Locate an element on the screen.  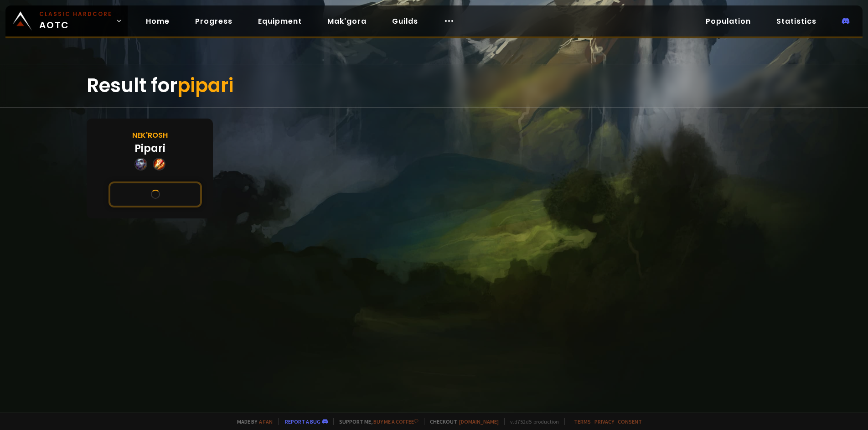
a: Guilds is located at coordinates (405, 21).